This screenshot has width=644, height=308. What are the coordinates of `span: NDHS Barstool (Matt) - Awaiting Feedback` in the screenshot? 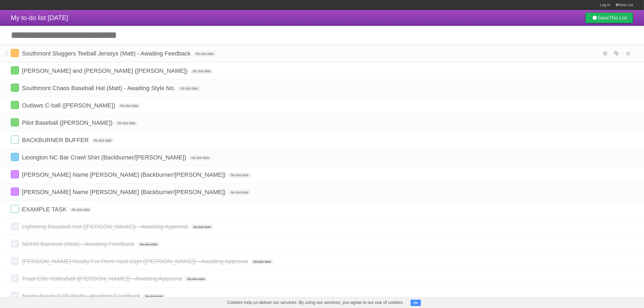 It's located at (79, 244).